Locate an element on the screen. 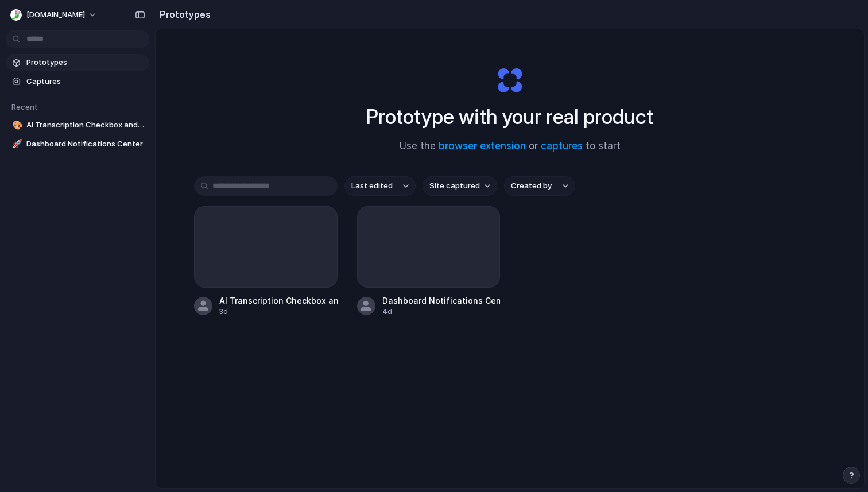 Image resolution: width=868 pixels, height=492 pixels. div: Dashboard Notifications Center is located at coordinates (441, 300).